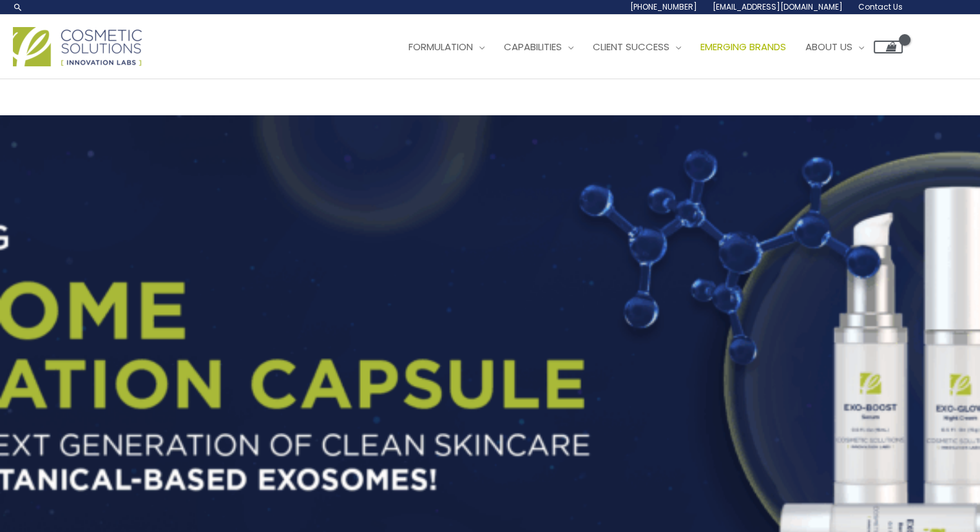 This screenshot has width=980, height=532. Describe the element at coordinates (447, 47) in the screenshot. I see `a: Formulation` at that location.